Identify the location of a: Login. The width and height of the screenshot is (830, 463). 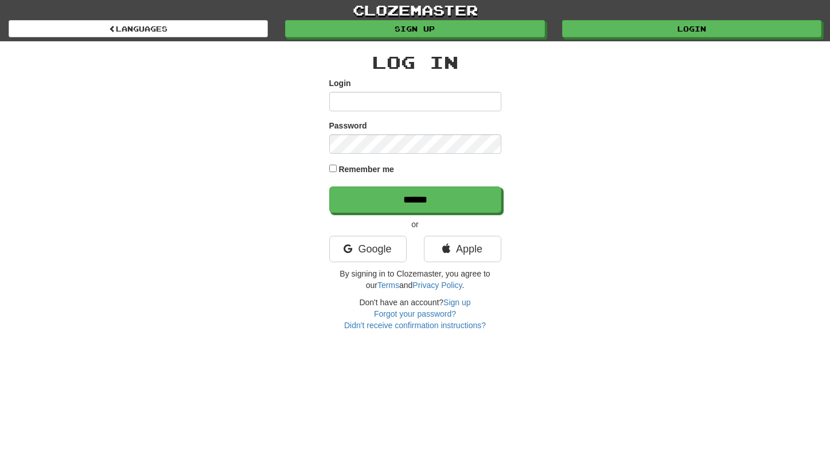
(692, 29).